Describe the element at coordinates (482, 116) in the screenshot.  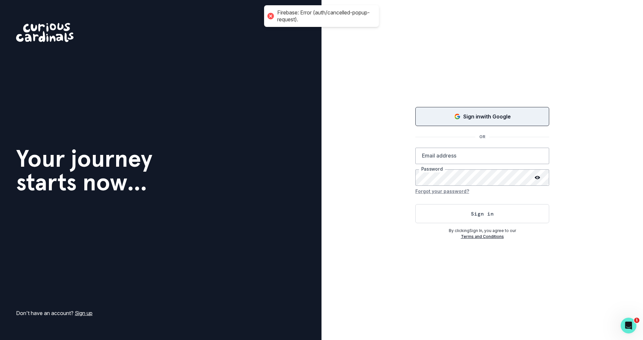
I see `button: Sign in with Google (GSuite)` at that location.